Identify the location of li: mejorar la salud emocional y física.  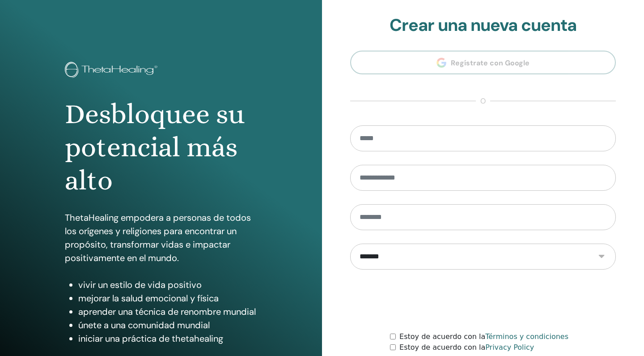
(168, 298).